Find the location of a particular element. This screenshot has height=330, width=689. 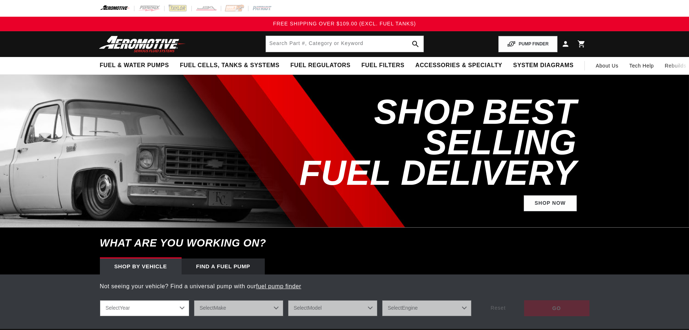

summary: Fuel Filters is located at coordinates (383, 65).